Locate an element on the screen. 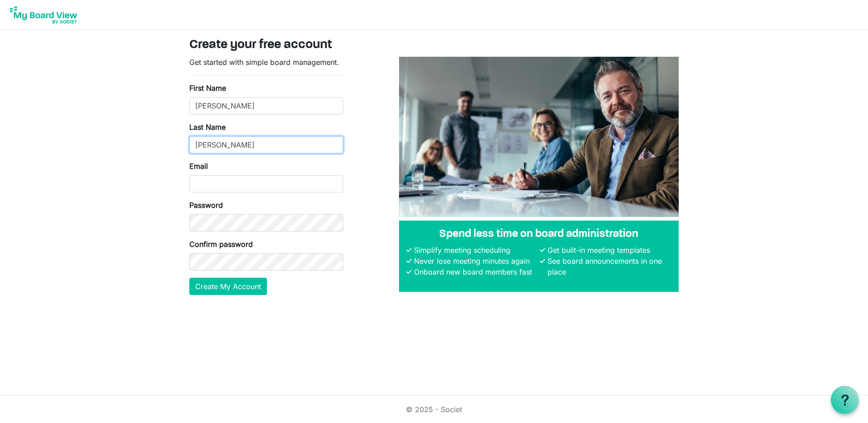  span: Get started with simple board management. is located at coordinates (264, 62).